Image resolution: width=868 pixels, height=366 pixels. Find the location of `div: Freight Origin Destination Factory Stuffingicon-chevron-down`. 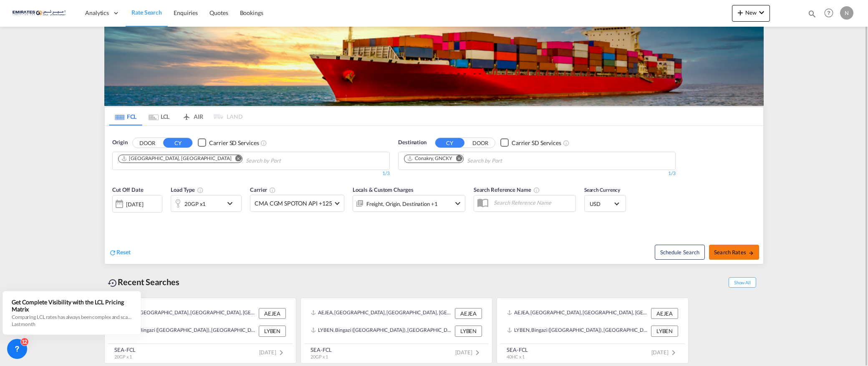

div: Freight Origin Destination Factory Stuffingicon-chevron-down is located at coordinates (409, 203).